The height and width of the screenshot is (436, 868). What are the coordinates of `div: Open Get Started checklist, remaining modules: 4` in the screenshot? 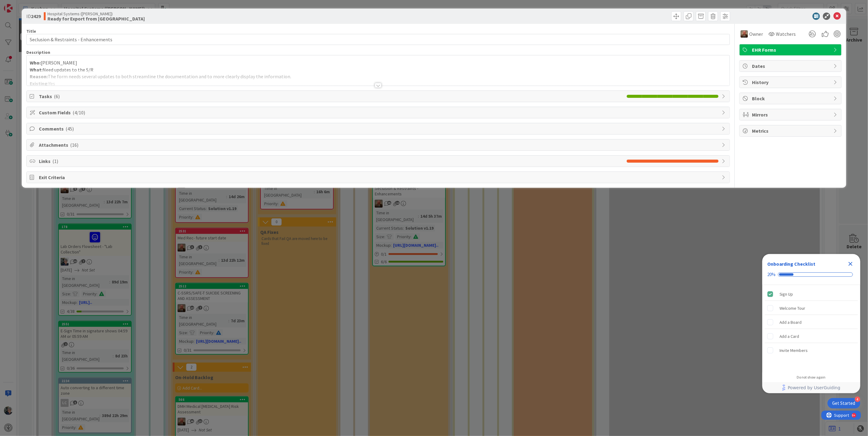 It's located at (843, 403).